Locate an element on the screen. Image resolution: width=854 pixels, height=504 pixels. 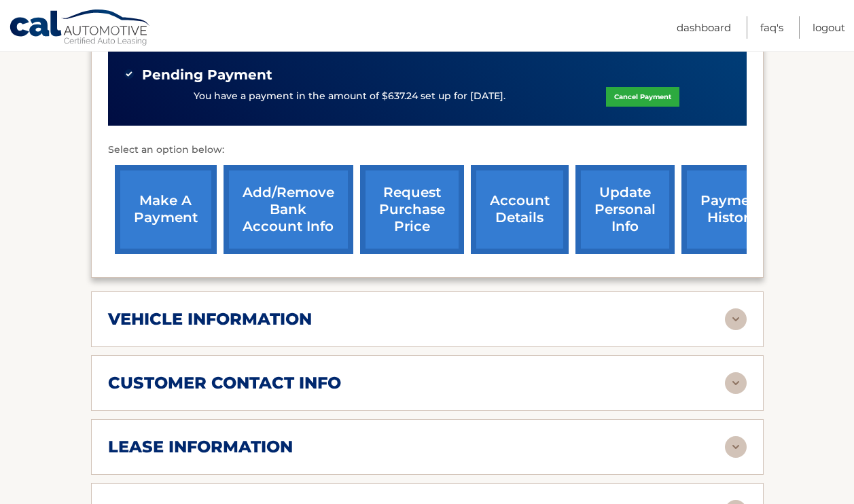
a: Logout is located at coordinates (829, 27).